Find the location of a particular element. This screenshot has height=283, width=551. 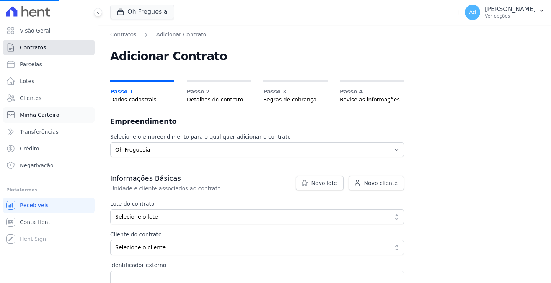

span: Parcelas is located at coordinates (31, 64).